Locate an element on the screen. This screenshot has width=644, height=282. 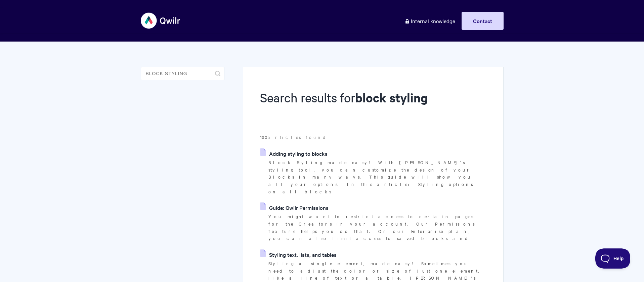
a: Adding styling to blocks is located at coordinates (294, 154).